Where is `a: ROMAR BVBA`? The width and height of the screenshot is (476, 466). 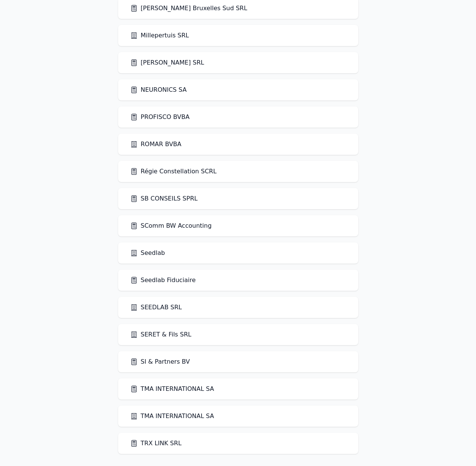 a: ROMAR BVBA is located at coordinates (156, 144).